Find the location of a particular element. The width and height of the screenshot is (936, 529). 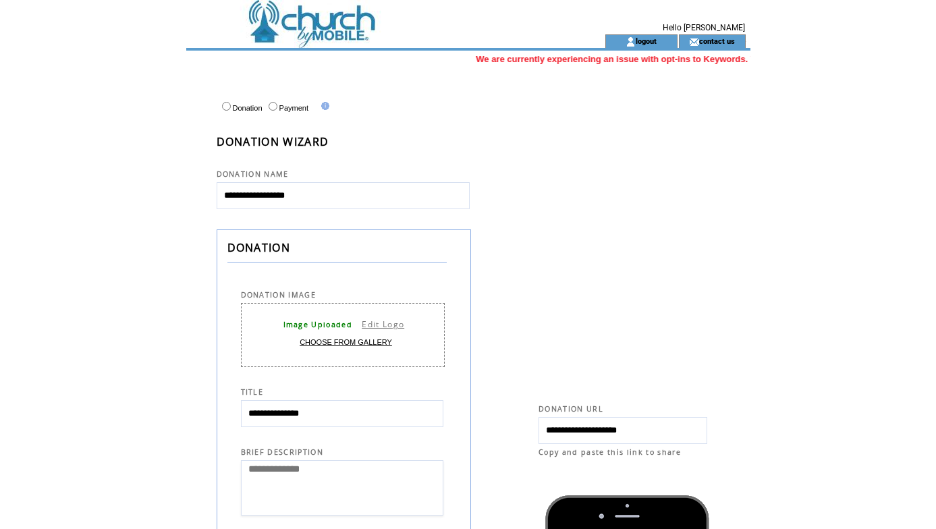

span: TITLE is located at coordinates (253, 392).